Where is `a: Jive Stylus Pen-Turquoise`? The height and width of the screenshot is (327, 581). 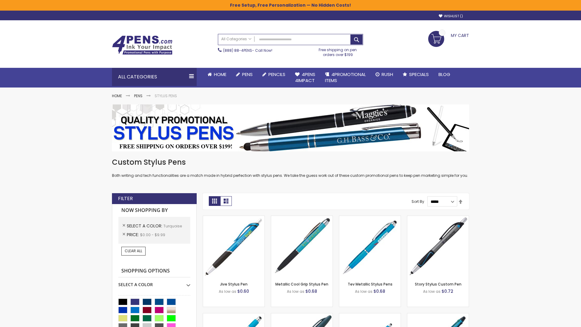 a: Jive Stylus Pen-Turquoise is located at coordinates (233, 218).